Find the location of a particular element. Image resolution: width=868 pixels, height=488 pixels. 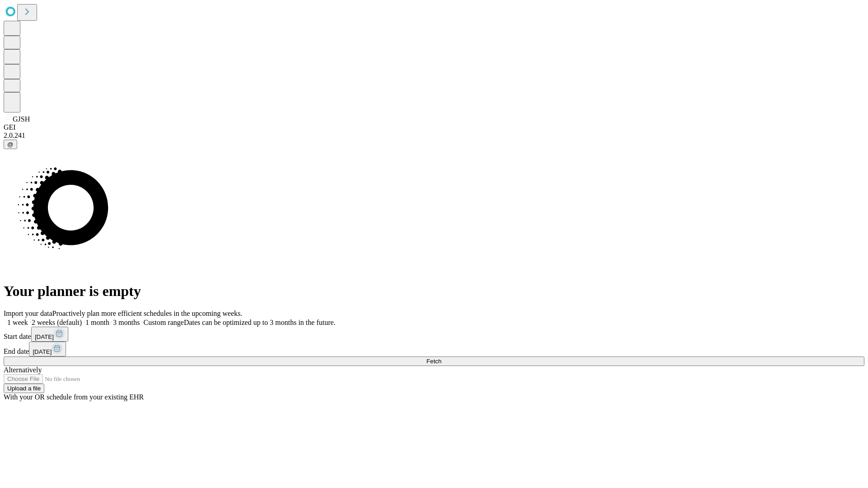

button: Upload a file is located at coordinates (24, 388).